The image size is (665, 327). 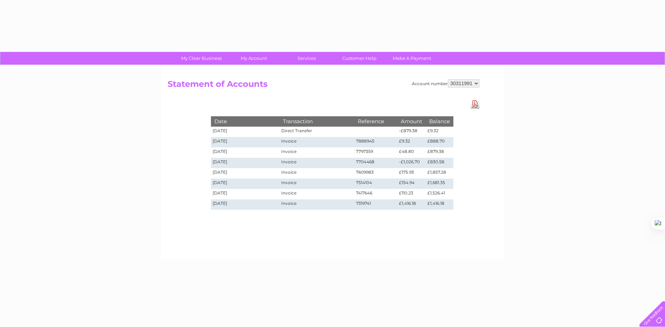 I want to click on td: 7797359, so click(x=376, y=153).